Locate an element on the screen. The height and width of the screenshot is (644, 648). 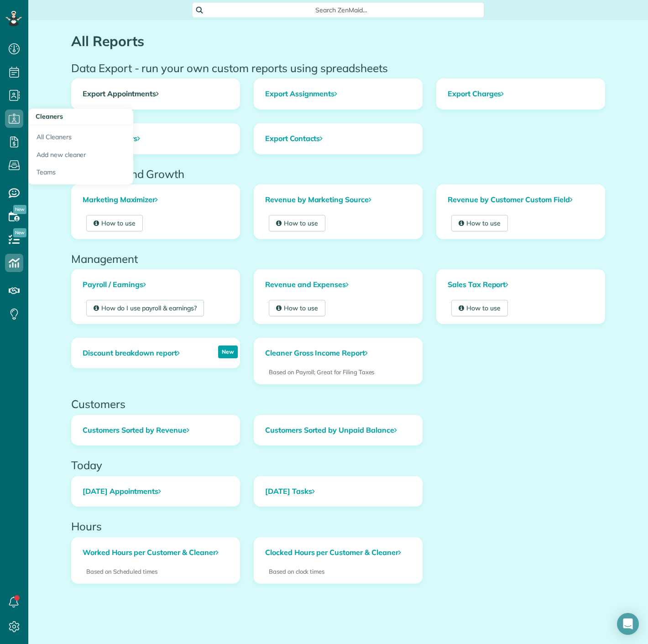
a: Export Contacts is located at coordinates (338, 139).